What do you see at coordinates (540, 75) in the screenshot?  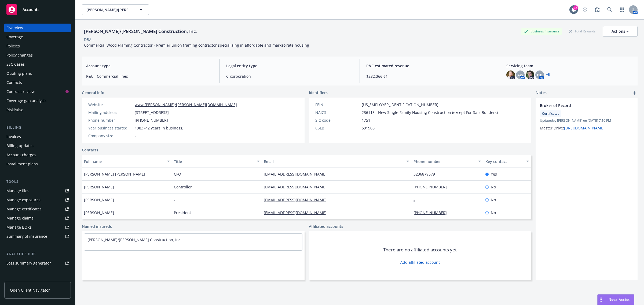 I see `span: HB` at bounding box center [540, 75].